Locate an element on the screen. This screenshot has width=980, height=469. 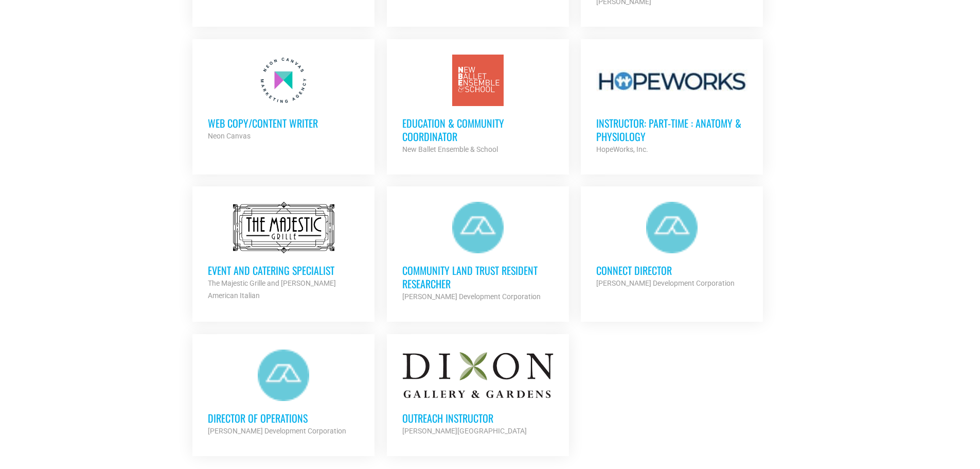
a: Instructor: Part-Time : Anatomy & Physiology HopeWorks, Inc. is located at coordinates (672, 105).